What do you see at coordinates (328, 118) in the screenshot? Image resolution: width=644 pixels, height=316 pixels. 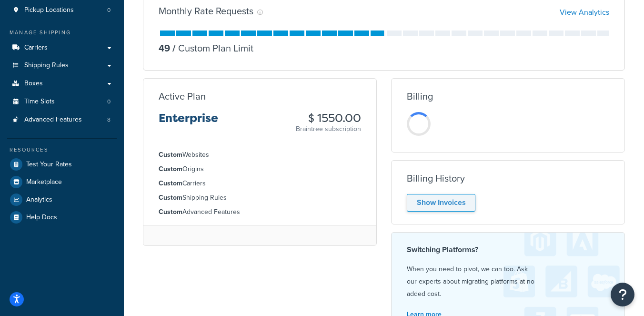 I see `h3: $ 1550.00` at bounding box center [328, 118].